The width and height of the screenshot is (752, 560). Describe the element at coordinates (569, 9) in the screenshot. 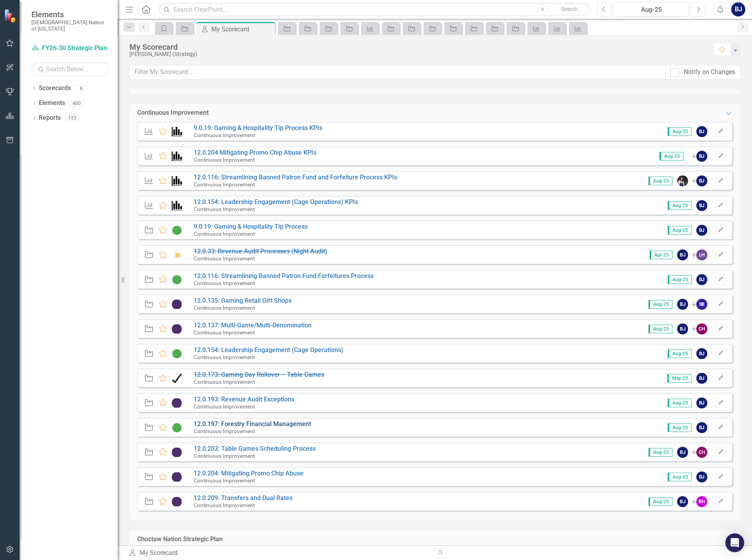

I see `span: Search` at that location.